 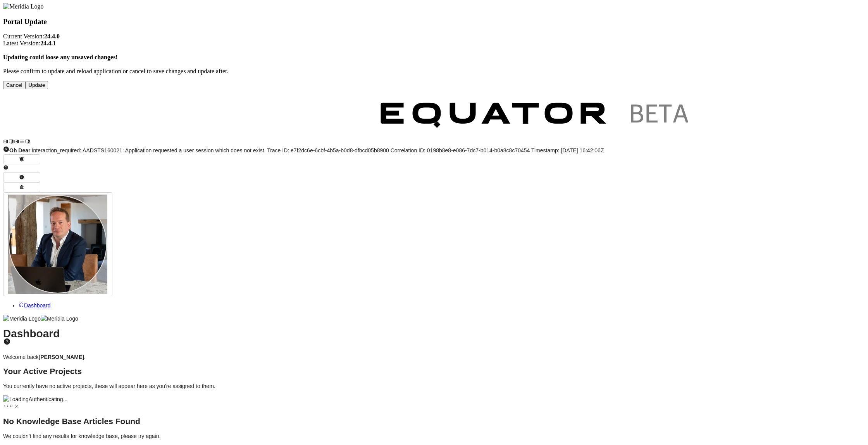 I want to click on strong: Oh Dear, so click(x=20, y=151).